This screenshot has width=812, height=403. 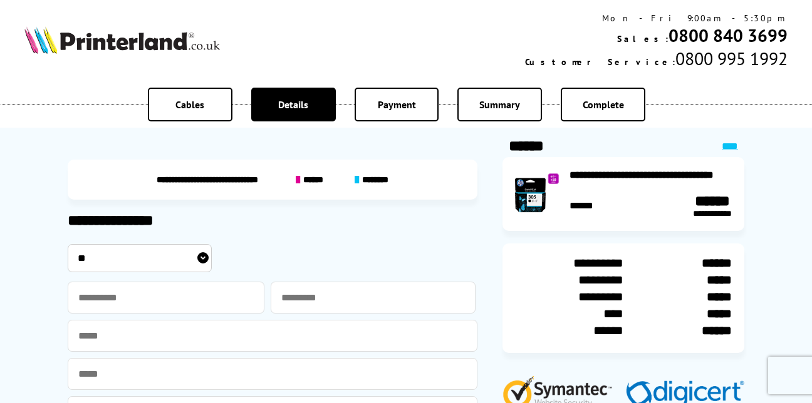 I want to click on span: Details, so click(x=293, y=105).